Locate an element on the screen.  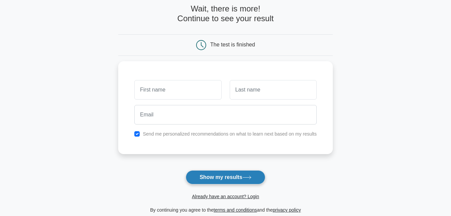
input: Last name is located at coordinates (273, 90).